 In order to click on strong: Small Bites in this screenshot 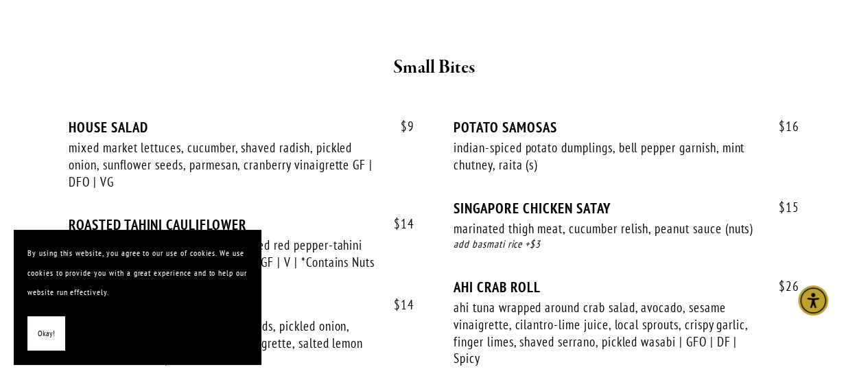, I will do `click(434, 68)`.